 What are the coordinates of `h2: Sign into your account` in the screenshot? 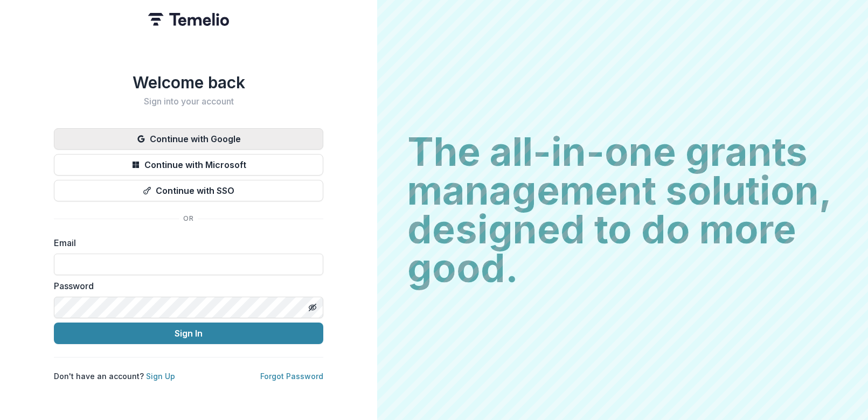 It's located at (189, 101).